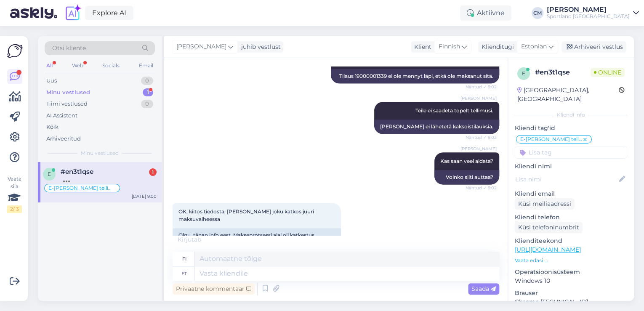 Image resolution: width=644 pixels, height=311 pixels. What do you see at coordinates (63, 139) in the screenshot?
I see `div: Arhiveeritud` at bounding box center [63, 139].